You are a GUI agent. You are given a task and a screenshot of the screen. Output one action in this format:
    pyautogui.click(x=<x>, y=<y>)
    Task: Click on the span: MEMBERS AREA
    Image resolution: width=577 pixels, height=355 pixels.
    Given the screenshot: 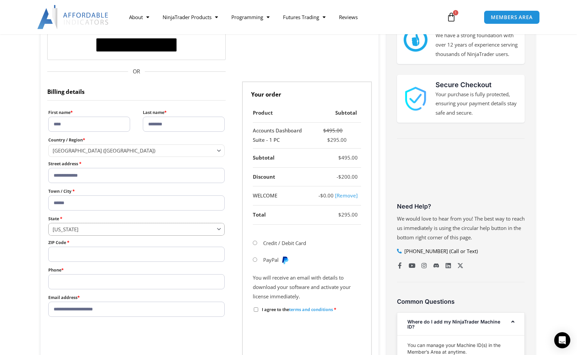 What is the action you would take?
    pyautogui.click(x=512, y=17)
    